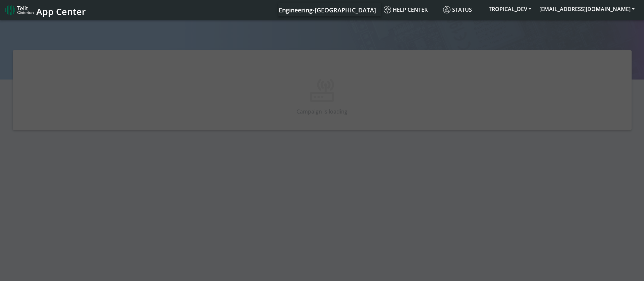 Image resolution: width=644 pixels, height=281 pixels. I want to click on img: logo-telit-cinterion-gw-new.png, so click(19, 10).